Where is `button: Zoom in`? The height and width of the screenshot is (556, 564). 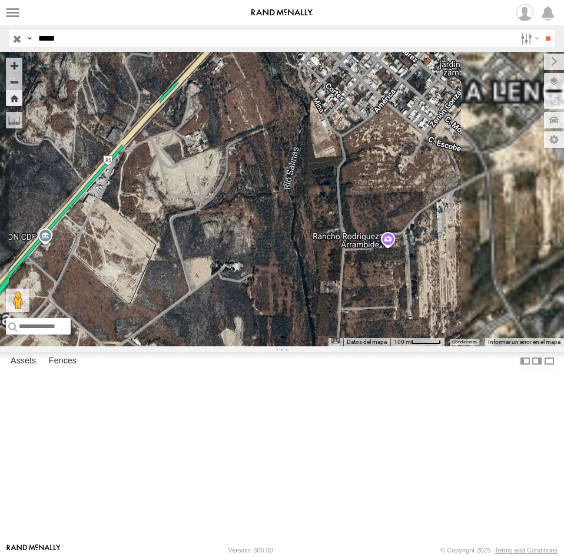 button: Zoom in is located at coordinates (14, 65).